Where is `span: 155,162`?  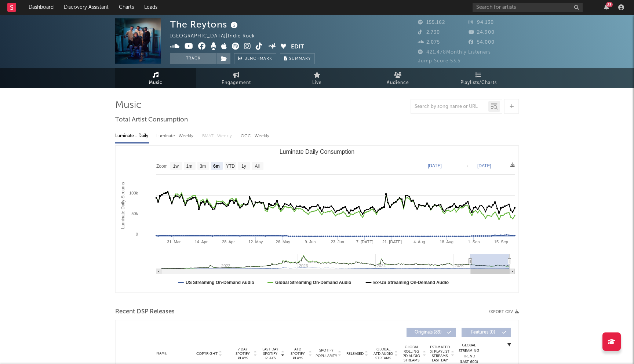 span: 155,162 is located at coordinates (432, 23).